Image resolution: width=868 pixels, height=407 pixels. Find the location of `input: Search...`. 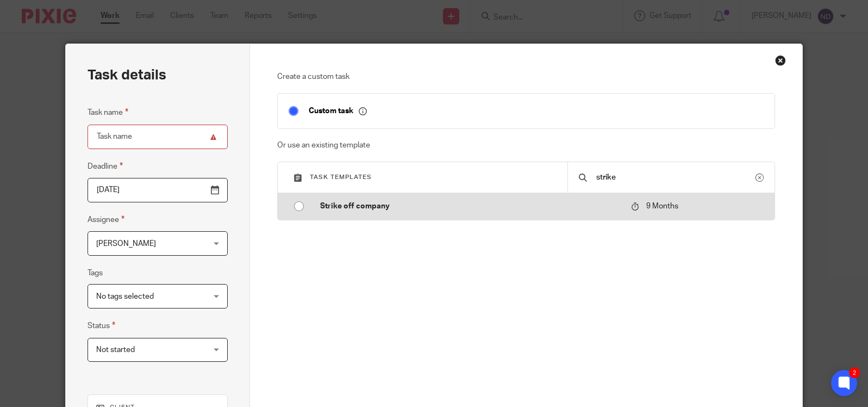

input: Search... is located at coordinates (675, 178).